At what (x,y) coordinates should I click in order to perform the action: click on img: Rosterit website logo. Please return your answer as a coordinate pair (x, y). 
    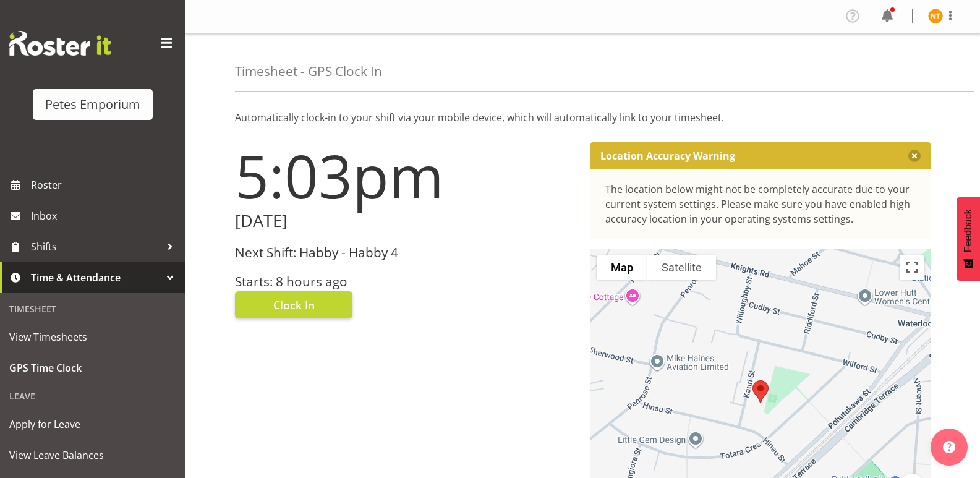
    Looking at the image, I should click on (60, 44).